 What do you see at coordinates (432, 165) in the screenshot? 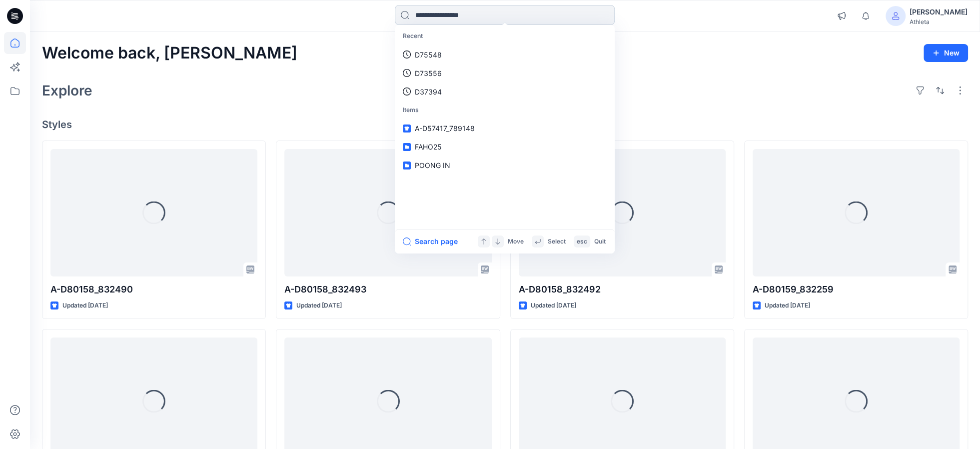
I see `span: POONG IN` at bounding box center [432, 165].